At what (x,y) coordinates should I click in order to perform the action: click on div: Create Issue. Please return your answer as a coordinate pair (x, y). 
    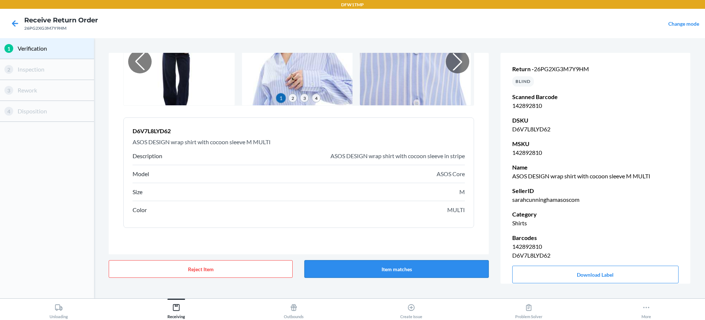
    Looking at the image, I should click on (412, 310).